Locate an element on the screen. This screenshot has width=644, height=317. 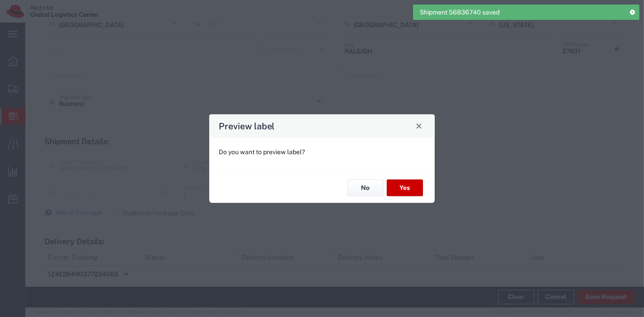
span: Shipment 56836740 saved is located at coordinates (460, 12).